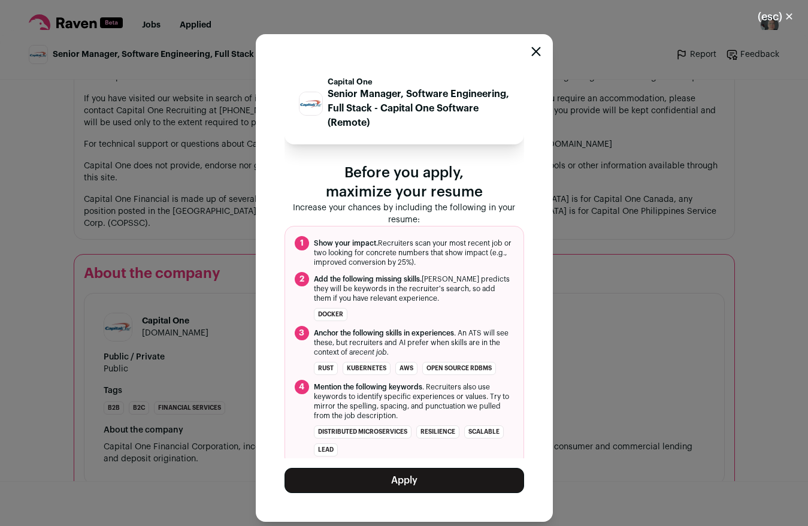 The height and width of the screenshot is (526, 808). I want to click on span: 1, so click(302, 243).